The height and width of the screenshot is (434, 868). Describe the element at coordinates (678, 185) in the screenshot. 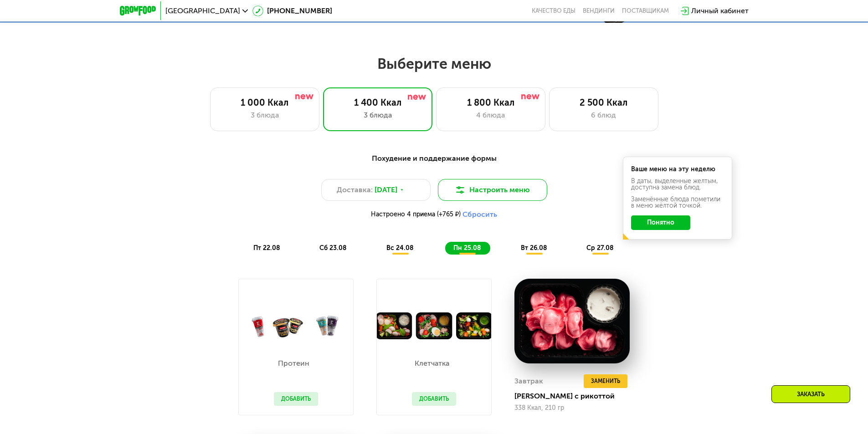

I see `div: В даты, выделенные желтым, доступна замена блюд.` at that location.